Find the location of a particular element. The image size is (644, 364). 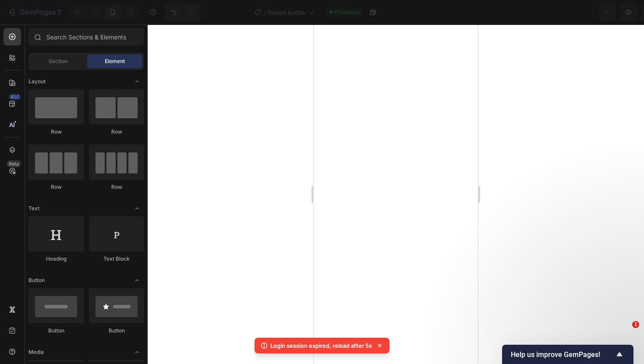

span: Published is located at coordinates (346, 12).